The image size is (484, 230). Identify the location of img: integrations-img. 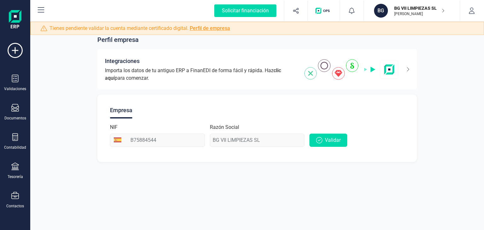
(351, 69).